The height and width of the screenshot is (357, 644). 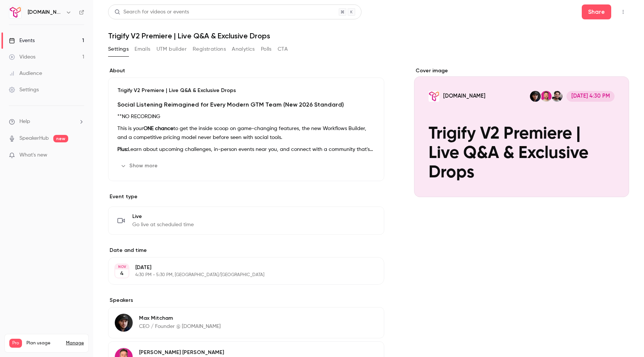 What do you see at coordinates (22, 57) in the screenshot?
I see `div: Videos` at bounding box center [22, 57].